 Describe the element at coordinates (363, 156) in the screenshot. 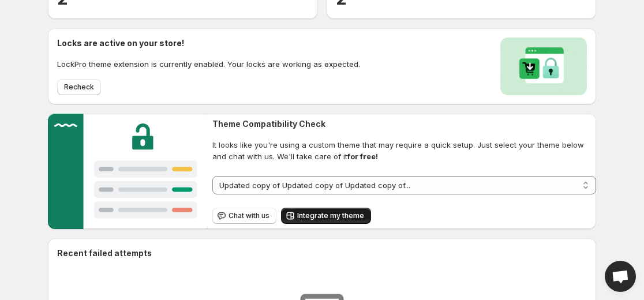

I see `strong: for free!` at that location.